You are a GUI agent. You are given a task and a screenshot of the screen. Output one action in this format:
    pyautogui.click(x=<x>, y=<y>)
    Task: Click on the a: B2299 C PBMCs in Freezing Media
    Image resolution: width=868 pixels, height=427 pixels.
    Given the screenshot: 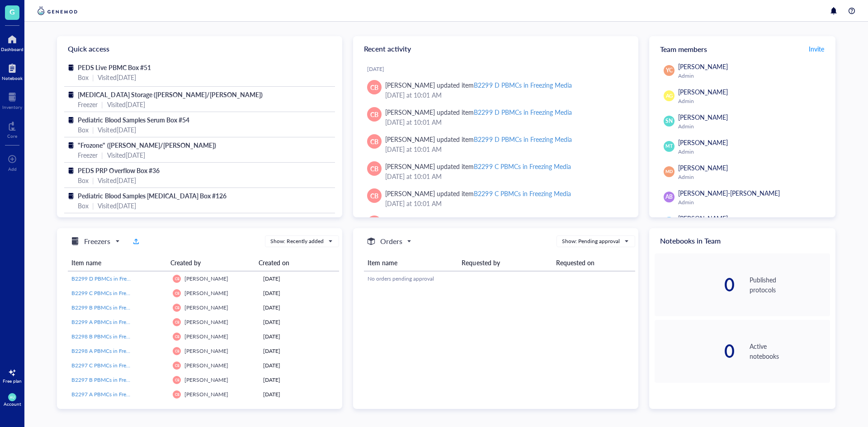 What is the action you would take?
    pyautogui.click(x=118, y=294)
    